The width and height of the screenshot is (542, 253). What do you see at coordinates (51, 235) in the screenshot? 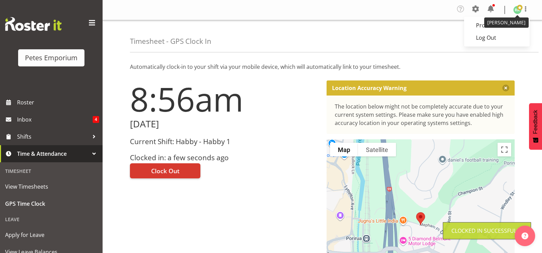
I see `a: Apply for Leave` at bounding box center [51, 235].